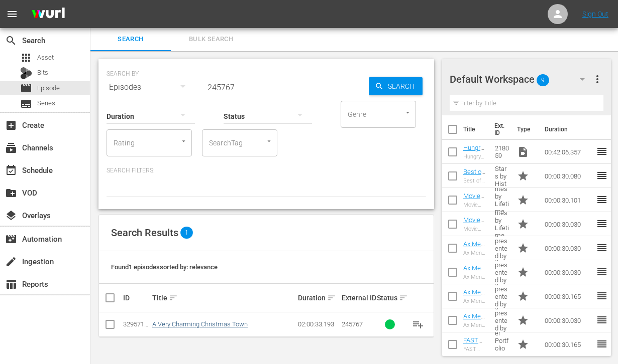 This screenshot has height=364, width=618. What do you see at coordinates (597, 80) in the screenshot?
I see `button: more_vert` at bounding box center [597, 80].